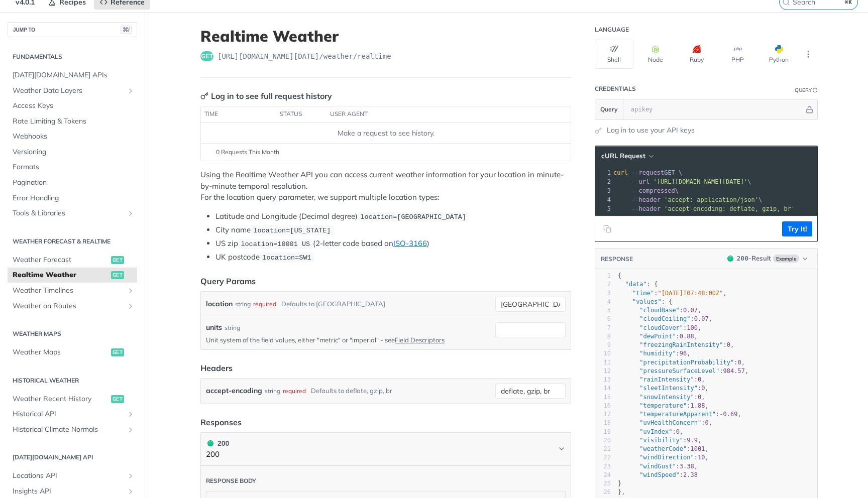 Image resolution: width=868 pixels, height=498 pixels. Describe the element at coordinates (72, 242) in the screenshot. I see `h2: Weather Forecast & realtime` at that location.